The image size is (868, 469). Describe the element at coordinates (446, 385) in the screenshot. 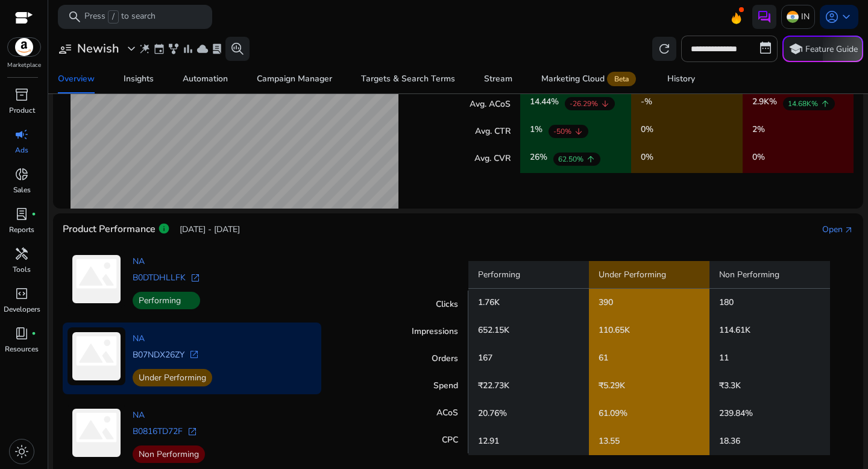

I see `p: Spend` at that location.